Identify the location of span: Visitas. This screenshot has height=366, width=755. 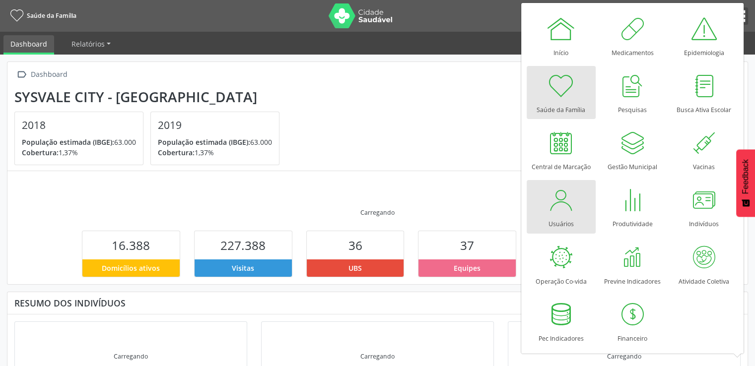
(243, 268).